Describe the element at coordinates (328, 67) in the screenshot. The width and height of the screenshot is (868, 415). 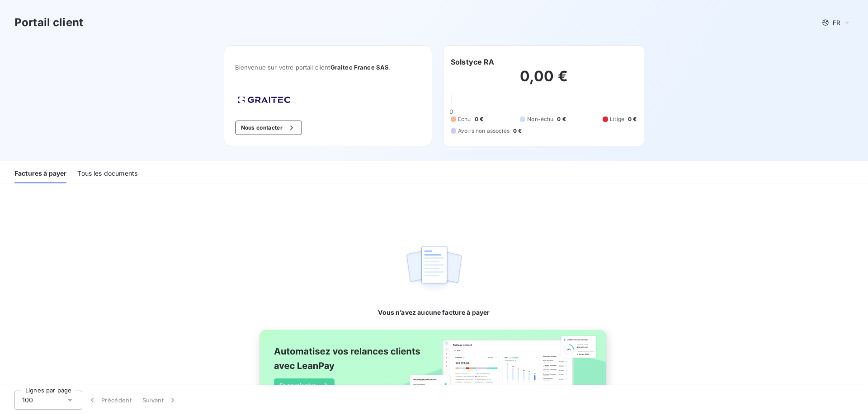
I see `span: Bienvenue sur votre portail client .` at that location.